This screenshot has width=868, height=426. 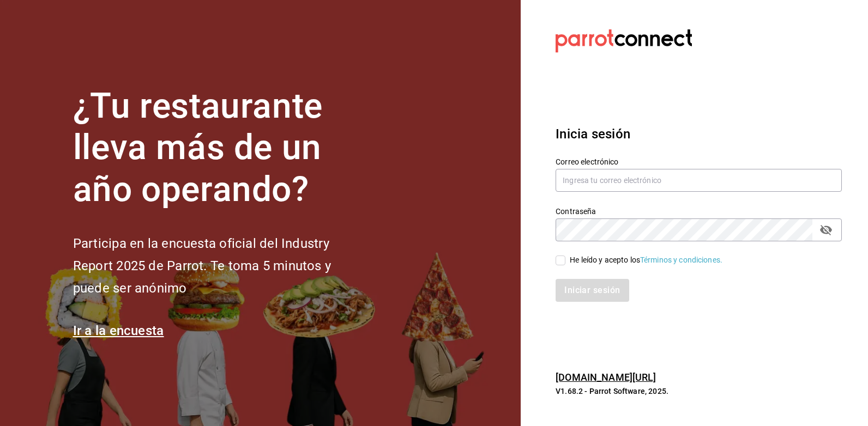 I want to click on label: Correo electrónico, so click(x=699, y=161).